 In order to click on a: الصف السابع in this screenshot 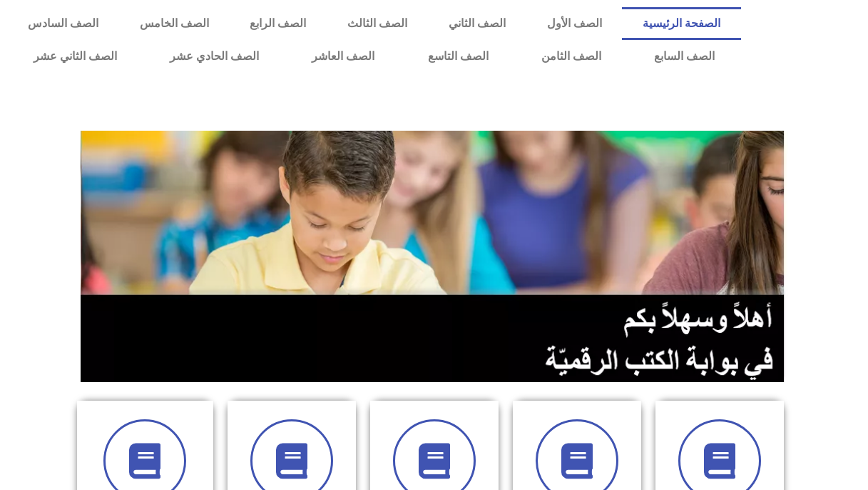, I will do `click(684, 56)`.